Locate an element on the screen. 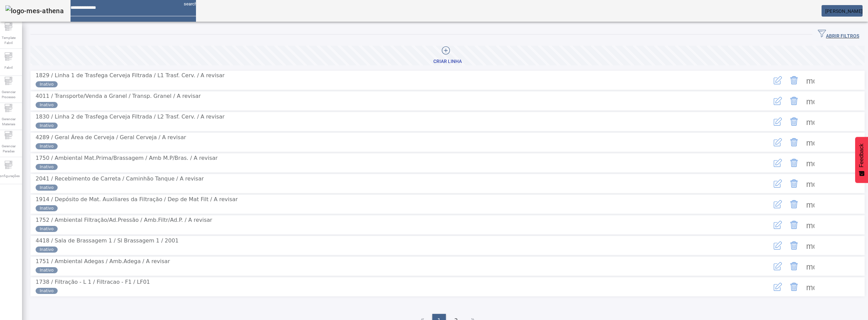 Image resolution: width=868 pixels, height=320 pixels. span: 1751 / Ambiental Adegas / Amb.Adega / A revisar is located at coordinates (103, 261).